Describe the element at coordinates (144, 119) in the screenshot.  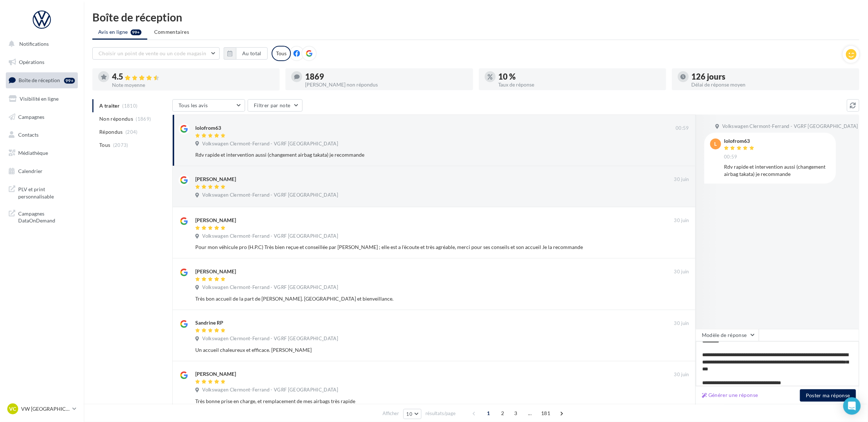
I see `span: (1869)` at that location.